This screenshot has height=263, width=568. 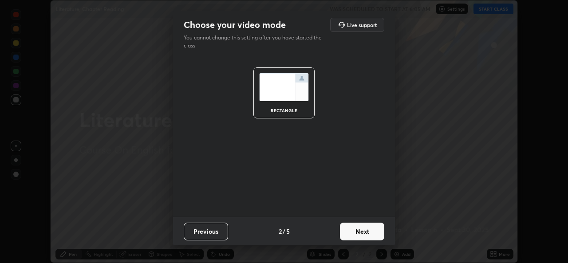 What do you see at coordinates (280, 231) in the screenshot?
I see `h4: 2` at bounding box center [280, 231].